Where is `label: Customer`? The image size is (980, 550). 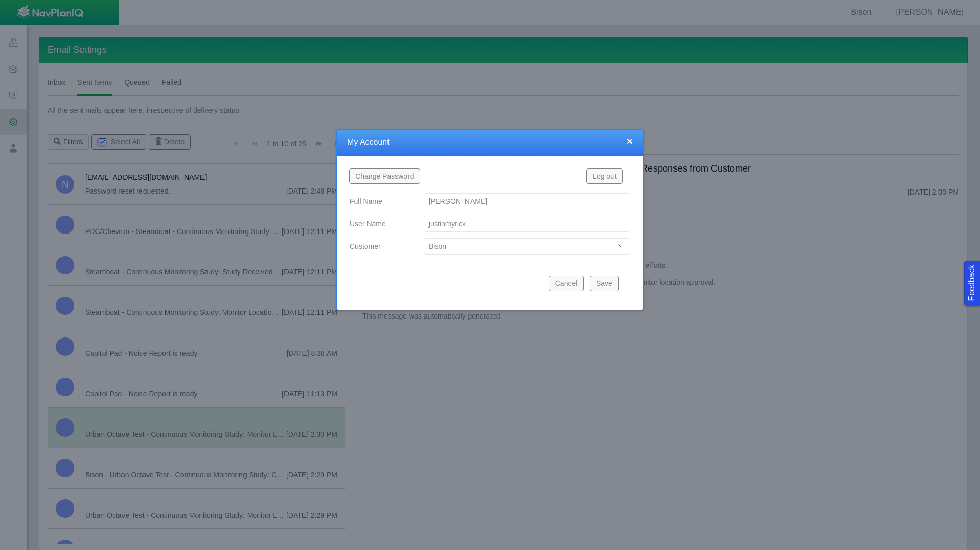 label: Customer is located at coordinates (378, 247).